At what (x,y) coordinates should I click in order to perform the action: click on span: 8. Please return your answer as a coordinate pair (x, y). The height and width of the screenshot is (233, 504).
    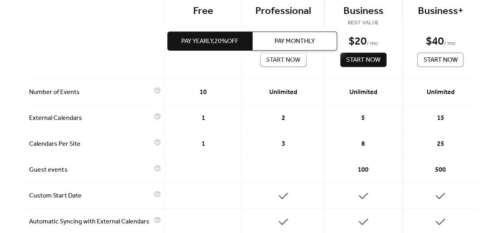
    Looking at the image, I should click on (363, 144).